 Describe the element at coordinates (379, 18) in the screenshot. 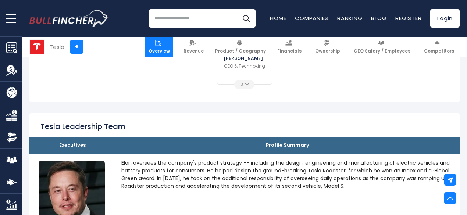

I see `a: Blog` at that location.